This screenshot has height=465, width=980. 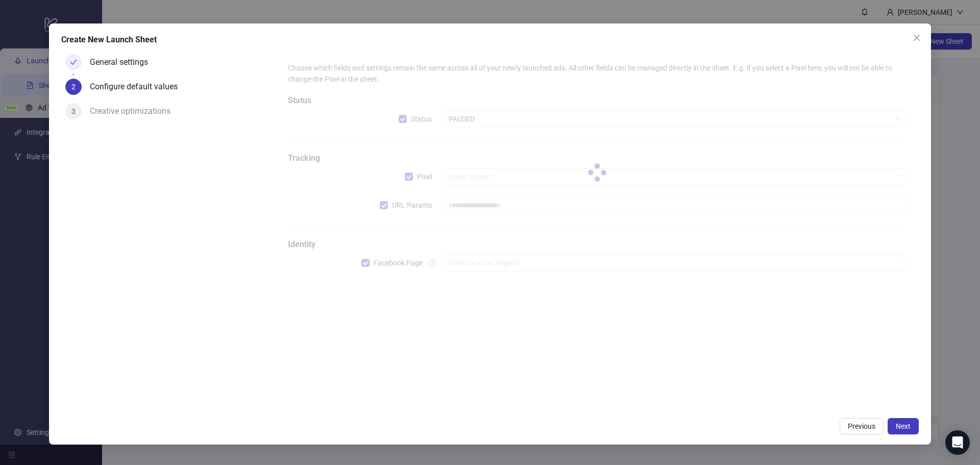 I want to click on div: Creative optimizations, so click(x=134, y=112).